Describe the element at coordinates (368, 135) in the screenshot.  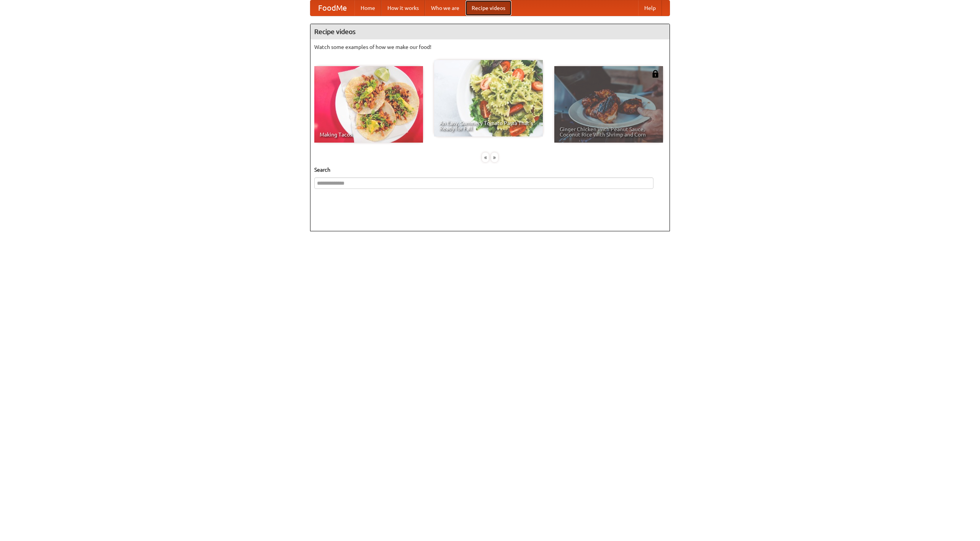
I see `span: Making Tacos` at that location.